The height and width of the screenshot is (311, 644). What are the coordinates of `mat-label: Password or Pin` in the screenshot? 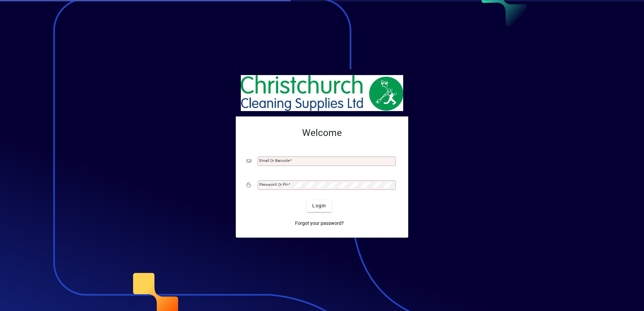 It's located at (274, 184).